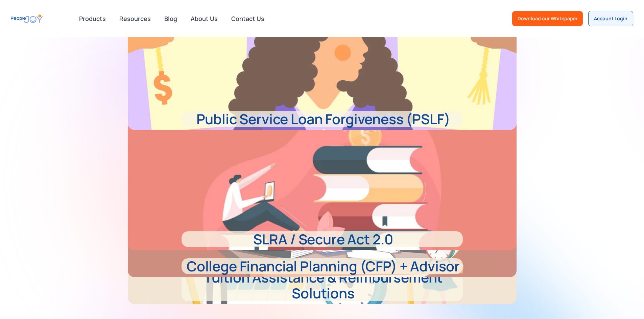 The width and height of the screenshot is (644, 319). I want to click on a: Blog, so click(171, 19).